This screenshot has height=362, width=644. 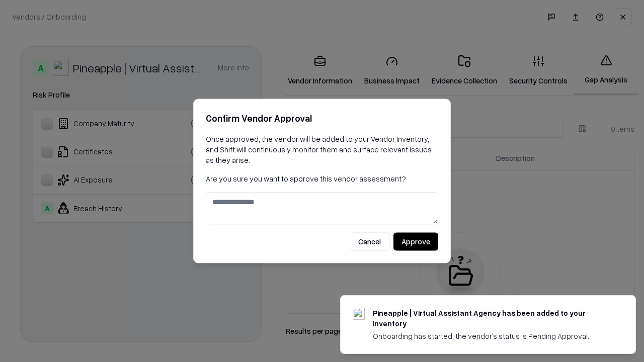 What do you see at coordinates (492, 336) in the screenshot?
I see `div: Onboarding has started, the vendor's status is Pending Approval.` at bounding box center [492, 336].